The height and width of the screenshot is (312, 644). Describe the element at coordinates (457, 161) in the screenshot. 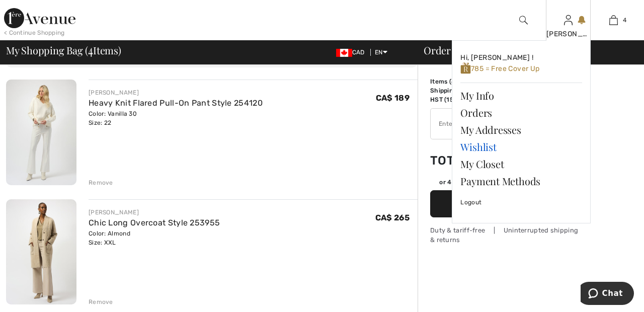

I see `td: Total` at that location.